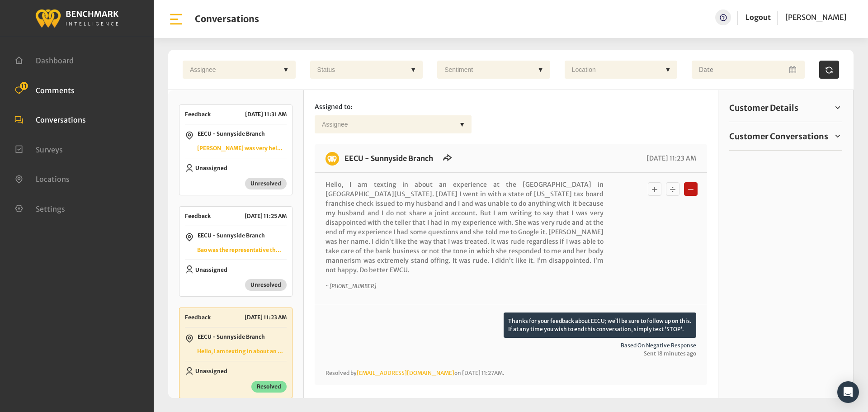 Image resolution: width=868 pixels, height=412 pixels. I want to click on span: 11, so click(24, 86).